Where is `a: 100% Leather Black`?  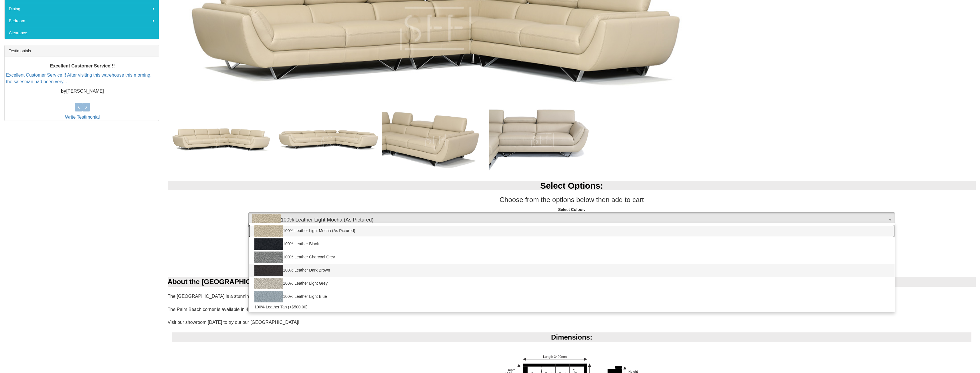 a: 100% Leather Black is located at coordinates (571, 244).